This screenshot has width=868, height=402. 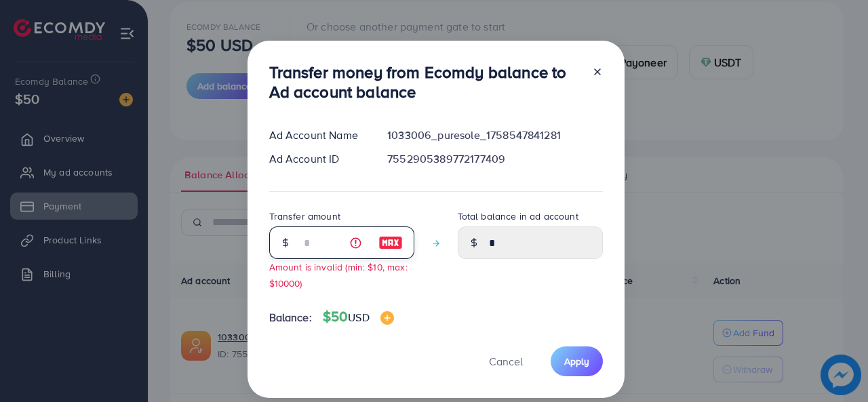 I want to click on button: Apply, so click(x=576, y=361).